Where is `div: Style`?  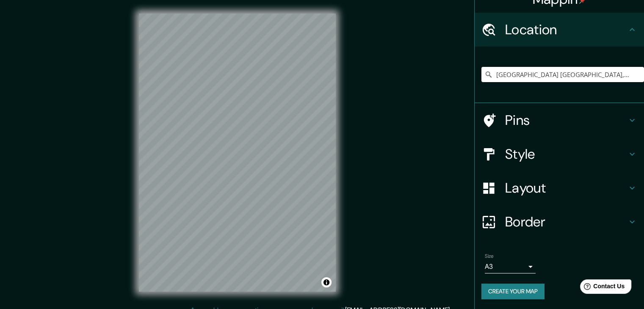 div: Style is located at coordinates (560, 154).